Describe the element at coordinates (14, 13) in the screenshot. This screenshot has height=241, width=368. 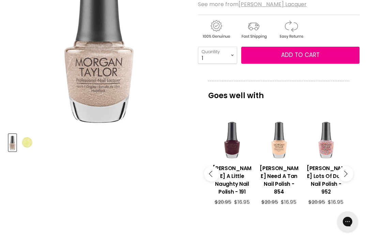
I see `button: Open gorgias live chat` at that location.